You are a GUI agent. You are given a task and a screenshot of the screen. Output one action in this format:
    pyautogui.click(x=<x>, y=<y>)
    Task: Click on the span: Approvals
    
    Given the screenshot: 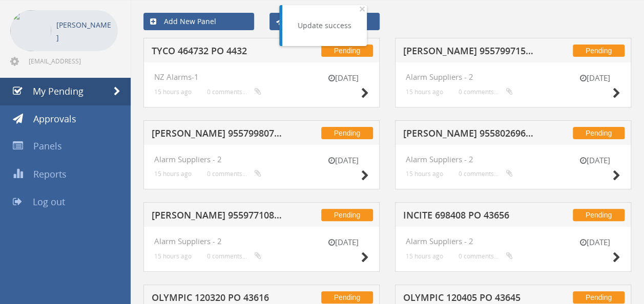 What is the action you would take?
    pyautogui.click(x=55, y=119)
    